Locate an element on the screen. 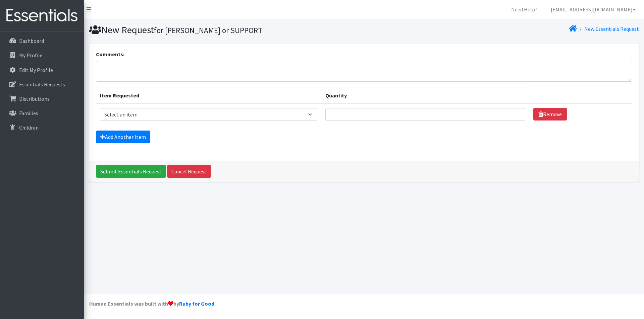 The image size is (644, 319). a: Families is located at coordinates (42, 113).